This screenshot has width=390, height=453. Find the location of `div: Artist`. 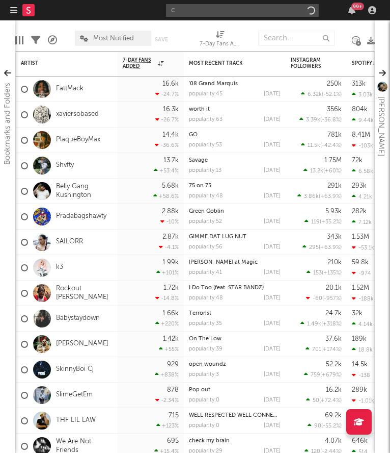

div: Artist is located at coordinates (59, 63).